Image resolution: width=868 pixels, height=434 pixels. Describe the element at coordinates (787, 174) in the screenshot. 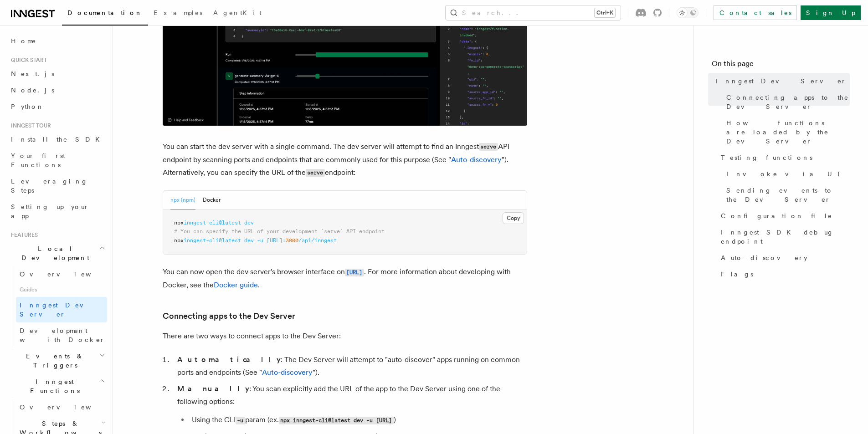

I see `span: Invoke via UI` at that location.